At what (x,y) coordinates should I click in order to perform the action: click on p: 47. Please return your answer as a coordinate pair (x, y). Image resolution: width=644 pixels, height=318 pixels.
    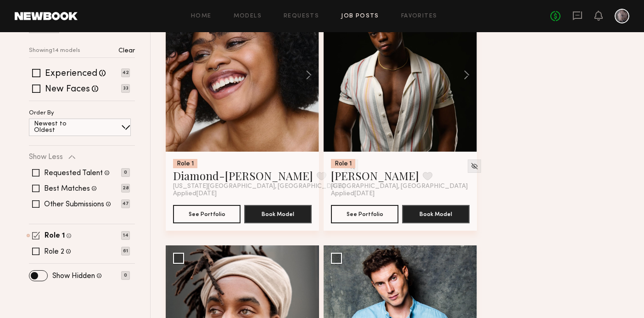
    Looking at the image, I should click on (126, 204).